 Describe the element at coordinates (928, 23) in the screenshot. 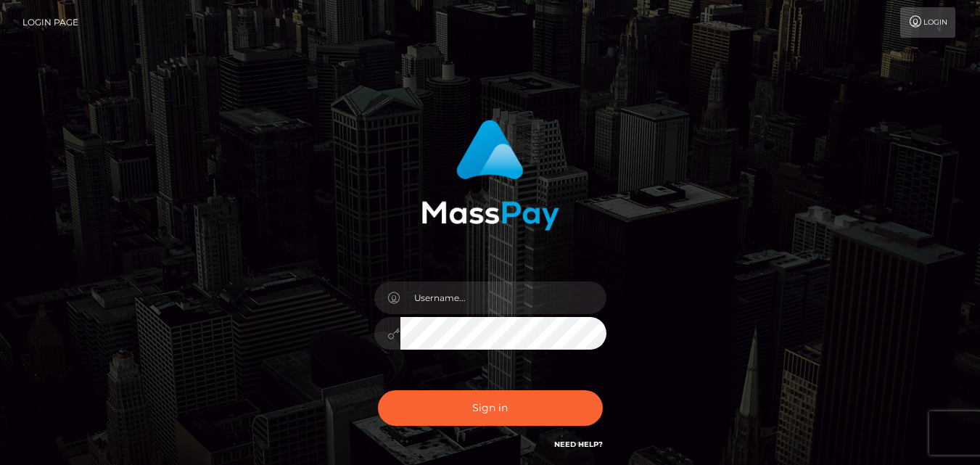

I see `a: Login` at that location.